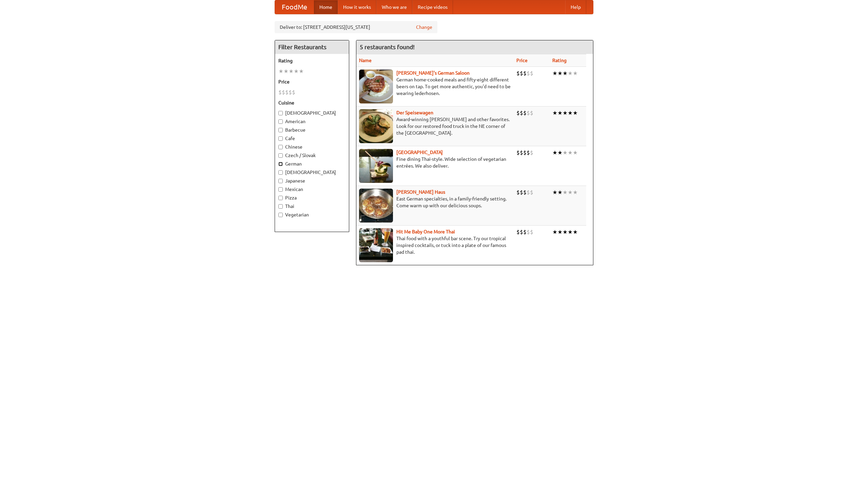 The image size is (868, 480). Describe the element at coordinates (415, 113) in the screenshot. I see `b: Der Speisewagen` at that location.